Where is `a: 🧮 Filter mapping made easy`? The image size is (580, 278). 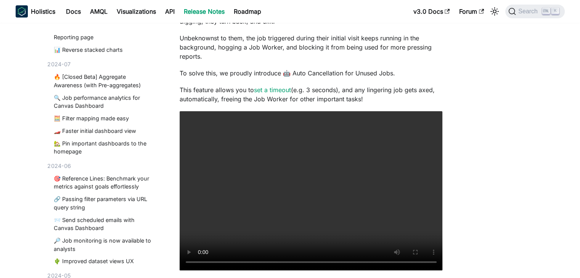 a: 🧮 Filter mapping made easy is located at coordinates (103, 118).